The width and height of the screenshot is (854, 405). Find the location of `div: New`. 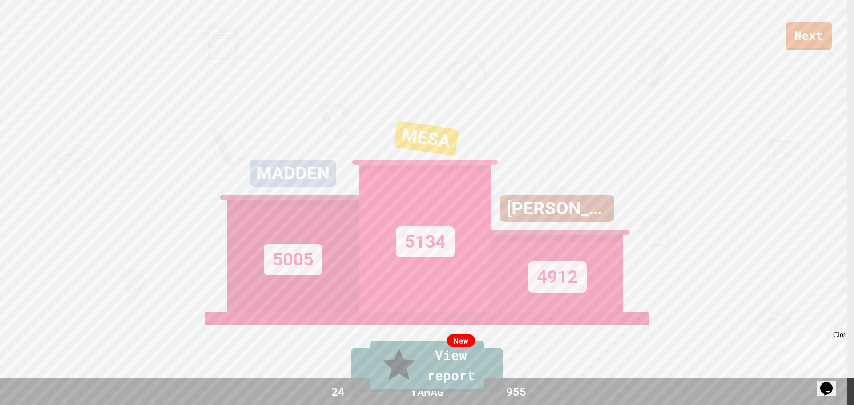

div: New is located at coordinates (461, 341).